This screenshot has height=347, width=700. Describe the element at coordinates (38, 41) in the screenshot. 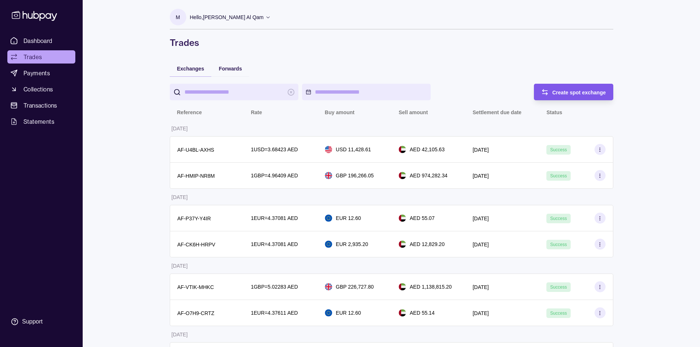

I see `span: Dashboard` at that location.